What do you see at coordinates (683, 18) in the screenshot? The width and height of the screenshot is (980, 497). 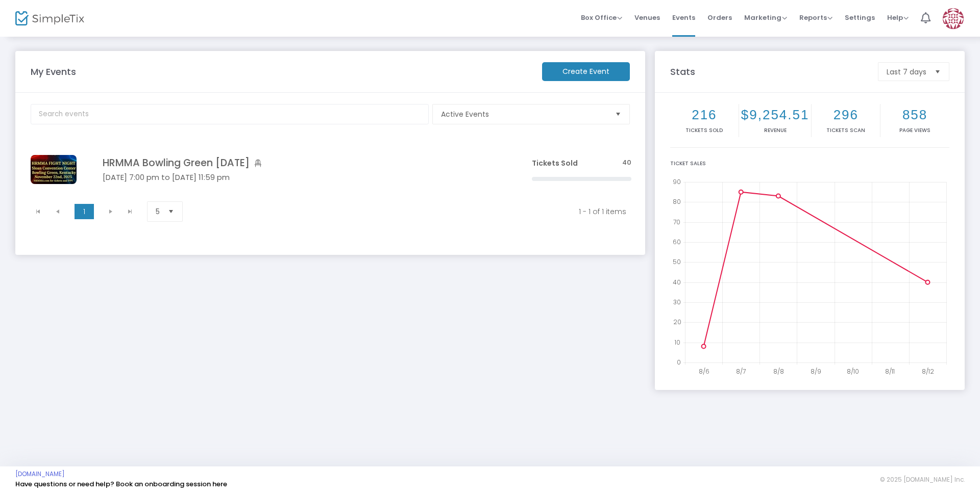 I see `span: Events` at bounding box center [683, 18].